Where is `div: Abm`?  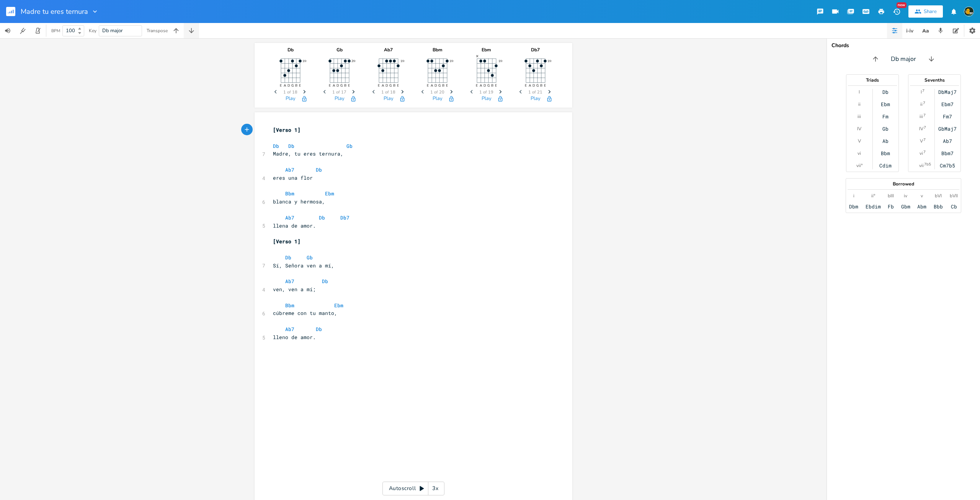 div: Abm is located at coordinates (922, 207).